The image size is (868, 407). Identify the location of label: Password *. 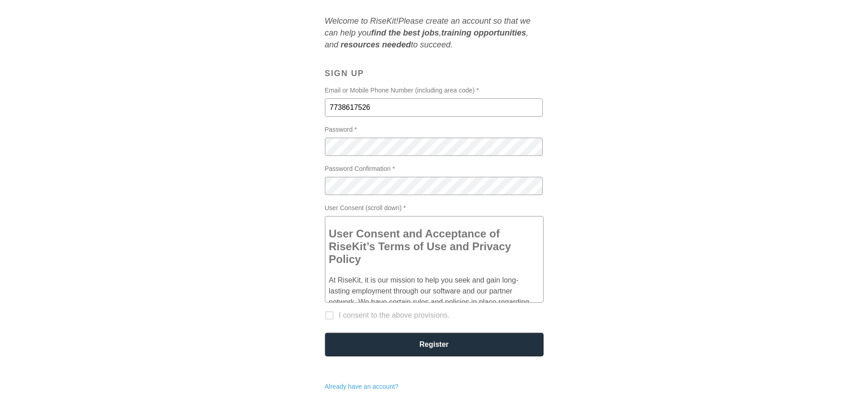
(434, 141).